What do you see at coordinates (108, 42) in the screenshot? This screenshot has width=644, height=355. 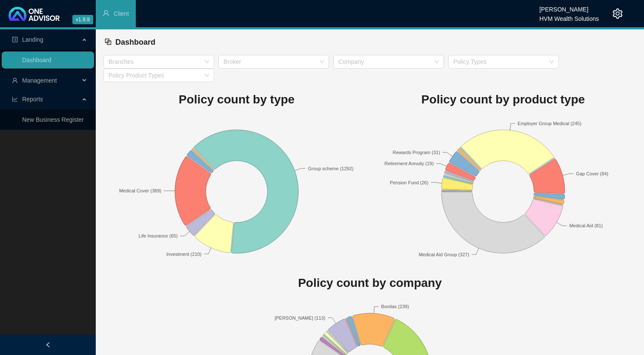 I see `span: block` at bounding box center [108, 42].